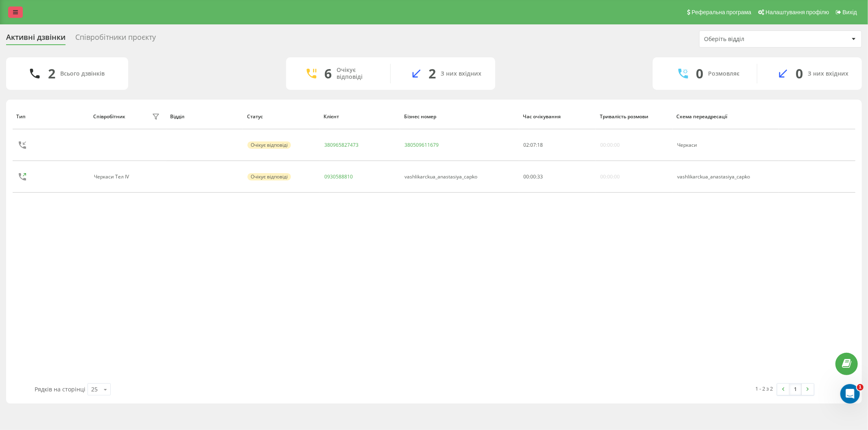  Describe the element at coordinates (634, 116) in the screenshot. I see `div: Тривалість розмови` at that location.